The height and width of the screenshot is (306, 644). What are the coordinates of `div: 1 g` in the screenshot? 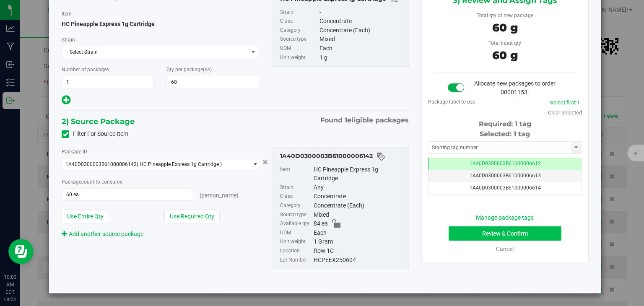 It's located at (362, 58).